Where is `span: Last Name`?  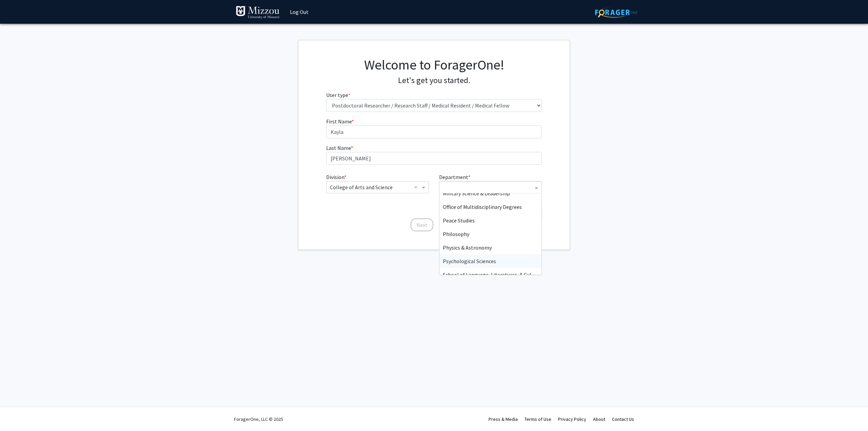
span: Last Name is located at coordinates (338, 148).